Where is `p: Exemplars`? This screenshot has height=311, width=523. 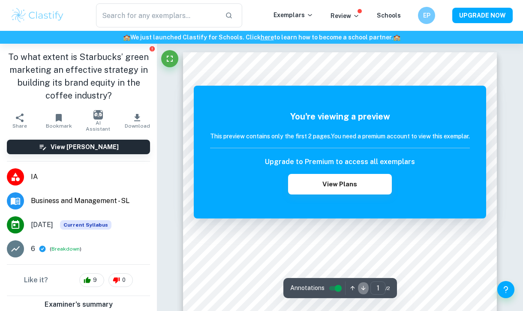 p: Exemplars is located at coordinates (293, 15).